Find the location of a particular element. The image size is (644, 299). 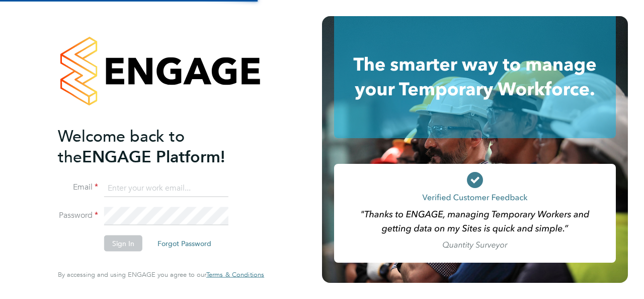

input: Enter your work email... is located at coordinates (166, 188).